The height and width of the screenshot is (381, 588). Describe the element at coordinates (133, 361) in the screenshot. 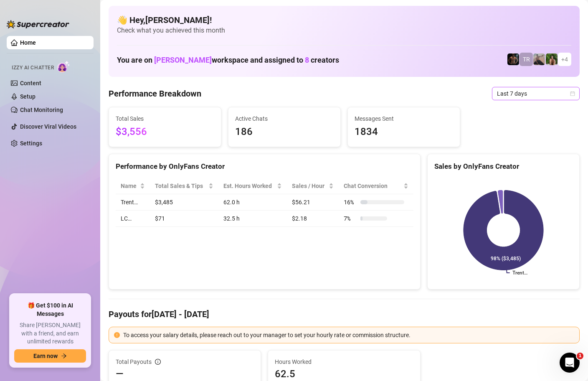

I see `span: Total Payouts` at that location.